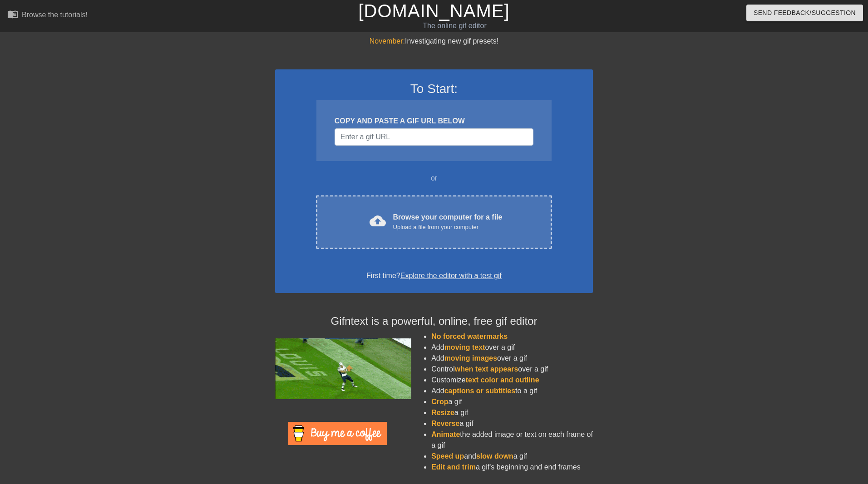  What do you see at coordinates (13, 14) in the screenshot?
I see `span: menu_book` at bounding box center [13, 14].